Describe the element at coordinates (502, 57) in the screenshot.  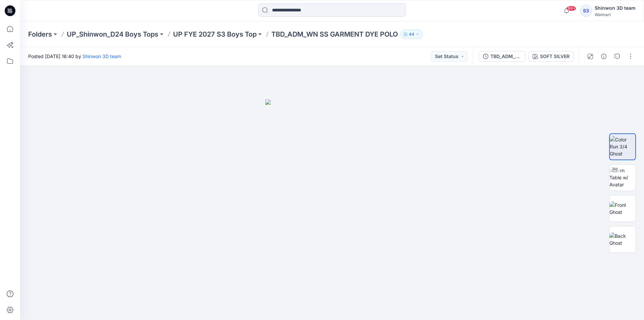
I see `button: TBD_ADM_WN SS GARMENT DYE POLO` at that location.